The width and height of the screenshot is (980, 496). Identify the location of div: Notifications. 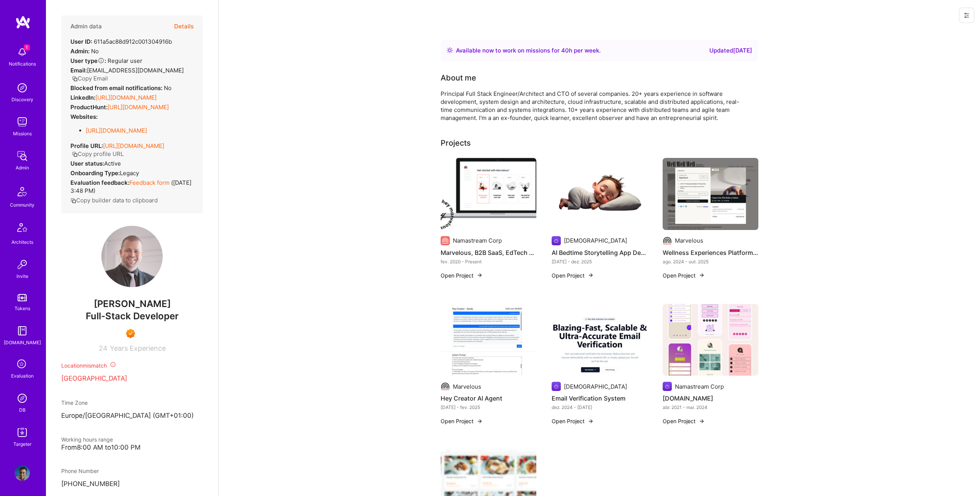
(22, 63).